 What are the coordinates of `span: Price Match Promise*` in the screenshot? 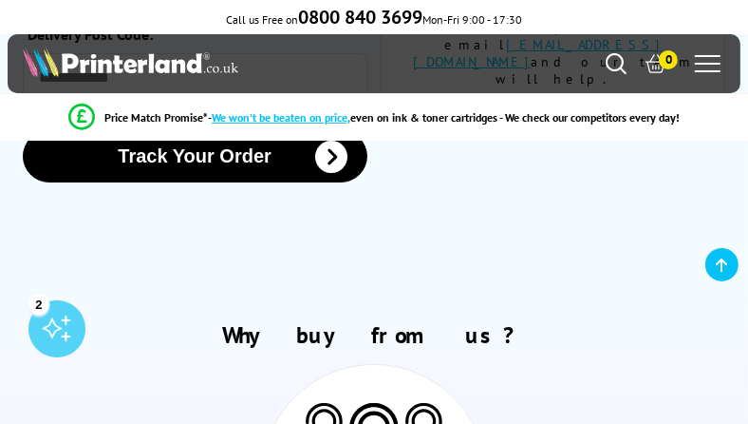 It's located at (156, 117).